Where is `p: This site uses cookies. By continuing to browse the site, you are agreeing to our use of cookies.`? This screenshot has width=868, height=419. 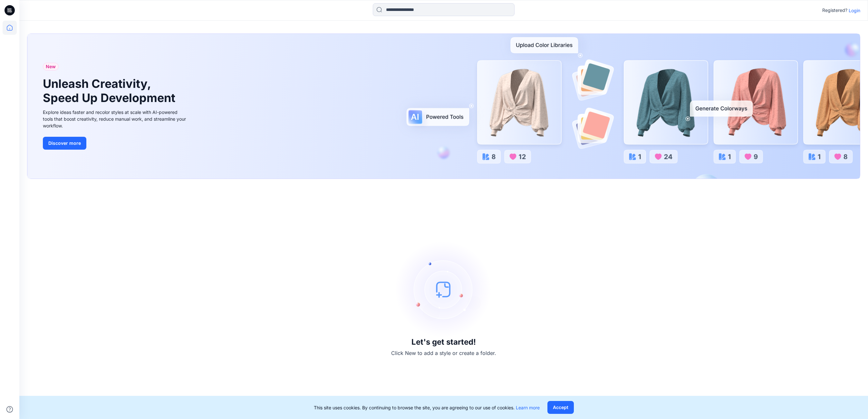
p: This site uses cookies. By continuing to browse the site, you are agreeing to our use of cookies. is located at coordinates (426, 407).